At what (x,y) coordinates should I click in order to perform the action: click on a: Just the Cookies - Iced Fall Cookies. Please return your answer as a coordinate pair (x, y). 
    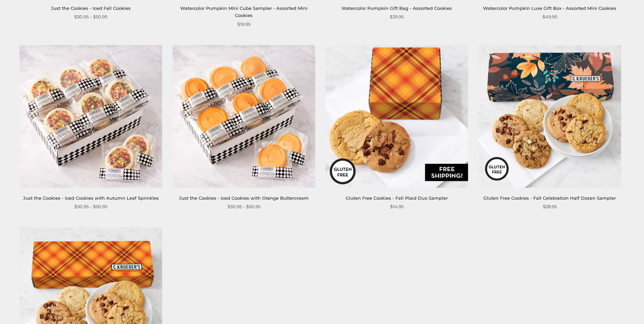
    Looking at the image, I should click on (91, 8).